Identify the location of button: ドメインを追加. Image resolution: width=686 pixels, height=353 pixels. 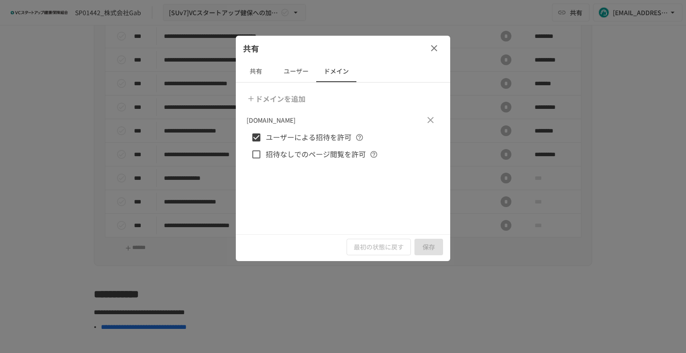
(277, 99).